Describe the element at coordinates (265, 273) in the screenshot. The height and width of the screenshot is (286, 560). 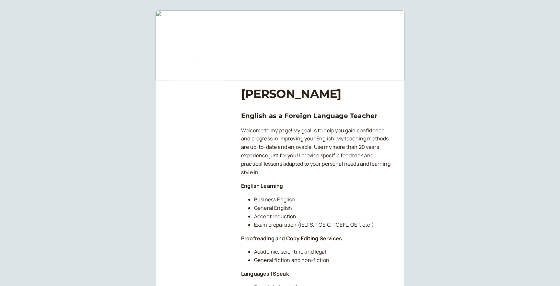
I see `strong: Languages I Speak` at that location.